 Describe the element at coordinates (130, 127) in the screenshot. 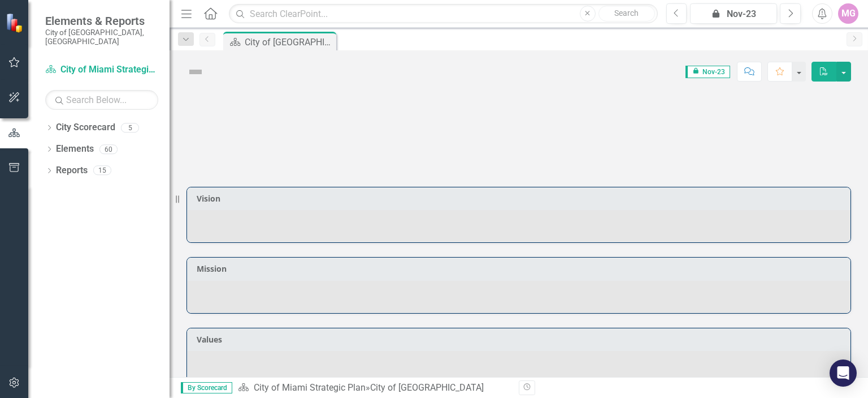

I see `div: 5` at that location.